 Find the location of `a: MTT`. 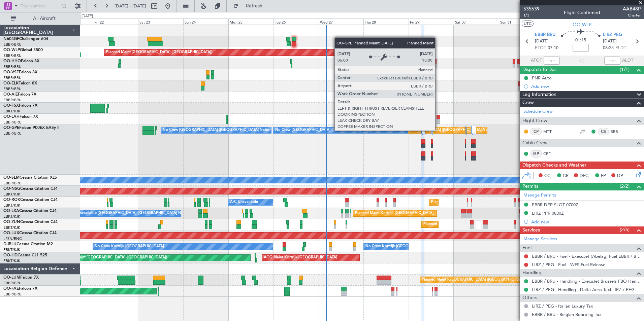

a: MTT is located at coordinates (551, 131).